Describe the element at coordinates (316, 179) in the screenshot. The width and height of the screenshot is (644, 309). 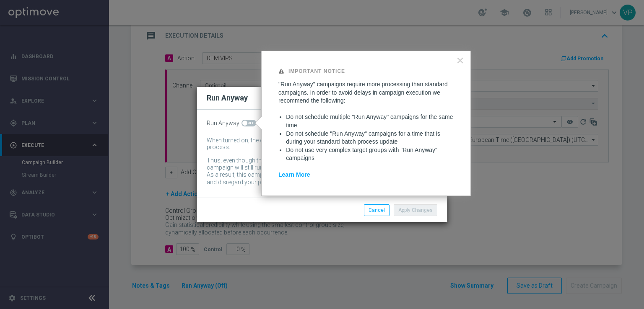
I see `div: As a result, this campaign might include customers whose data has been changed and disregard your...` at that location.